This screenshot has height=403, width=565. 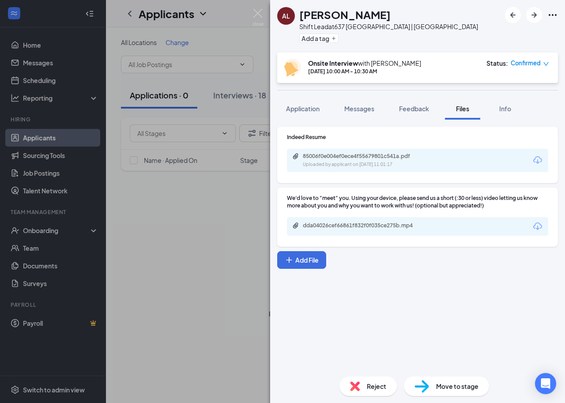 What do you see at coordinates (365, 156) in the screenshot?
I see `div: 85006f0e004ef0ece4f55679801c541a.pdf` at bounding box center [365, 156].